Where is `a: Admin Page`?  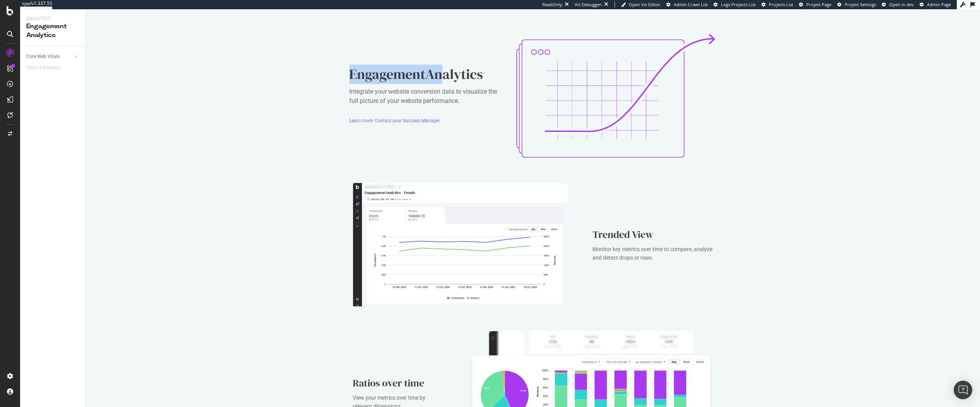
a: Admin Page is located at coordinates (935, 4).